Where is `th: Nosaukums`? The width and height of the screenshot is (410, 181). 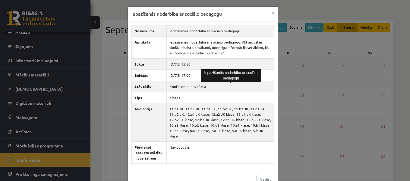
th: Nosaukums is located at coordinates (149, 30).